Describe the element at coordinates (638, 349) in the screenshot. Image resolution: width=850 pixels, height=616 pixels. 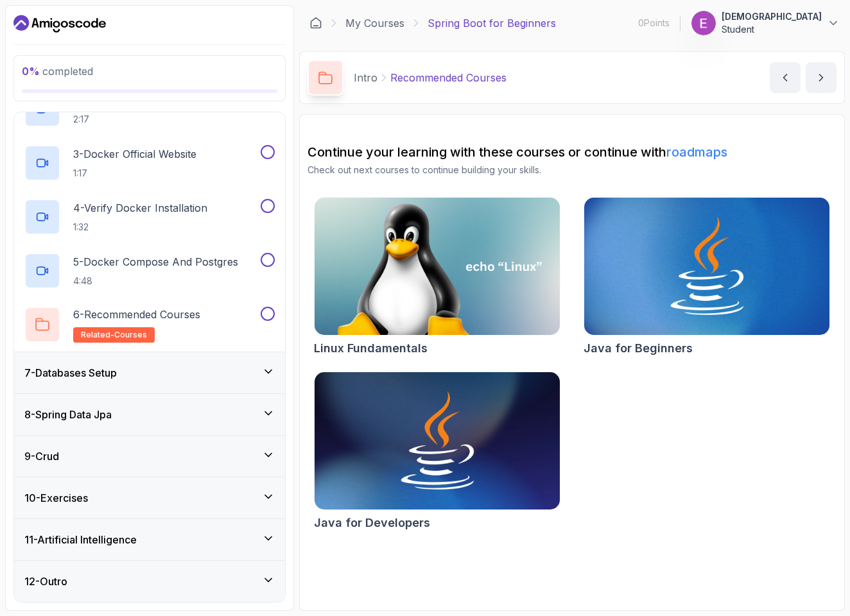
I see `h2: Java for Beginners` at that location.